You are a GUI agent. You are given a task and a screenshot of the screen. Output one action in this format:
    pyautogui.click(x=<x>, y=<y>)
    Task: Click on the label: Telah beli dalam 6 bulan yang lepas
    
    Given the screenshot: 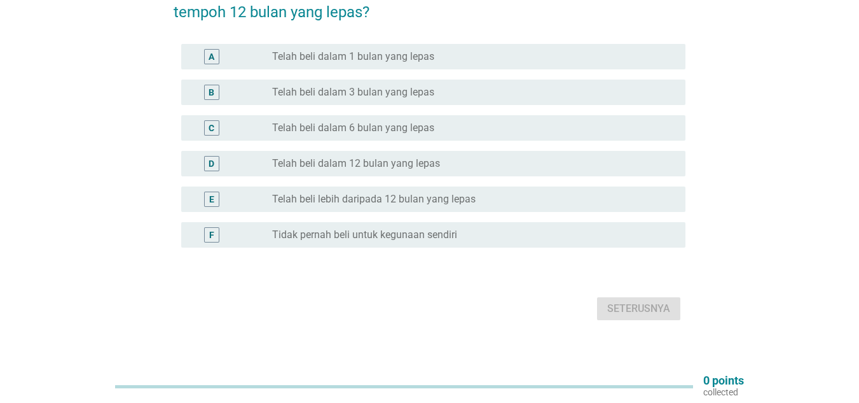 What is the action you would take?
    pyautogui.click(x=353, y=128)
    